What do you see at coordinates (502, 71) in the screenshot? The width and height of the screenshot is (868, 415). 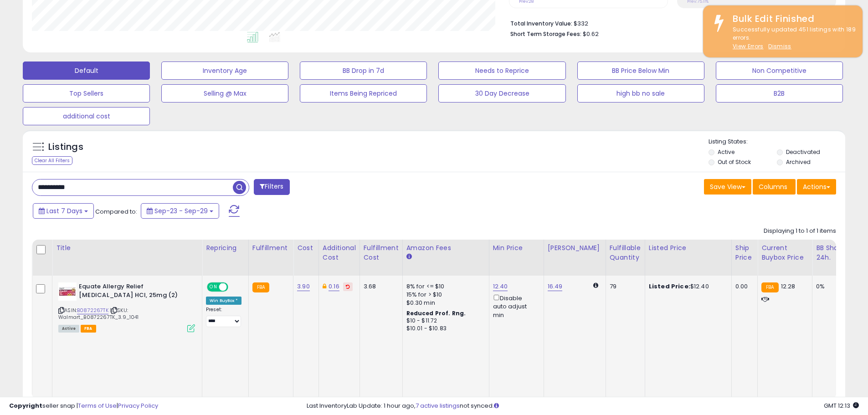 I see `button: Needs to Reprice` at bounding box center [502, 71].